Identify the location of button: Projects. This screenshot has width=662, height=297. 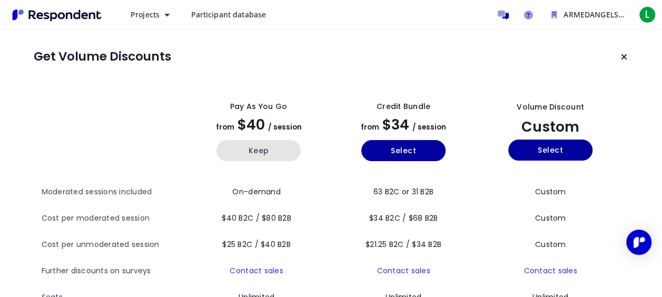
(150, 15).